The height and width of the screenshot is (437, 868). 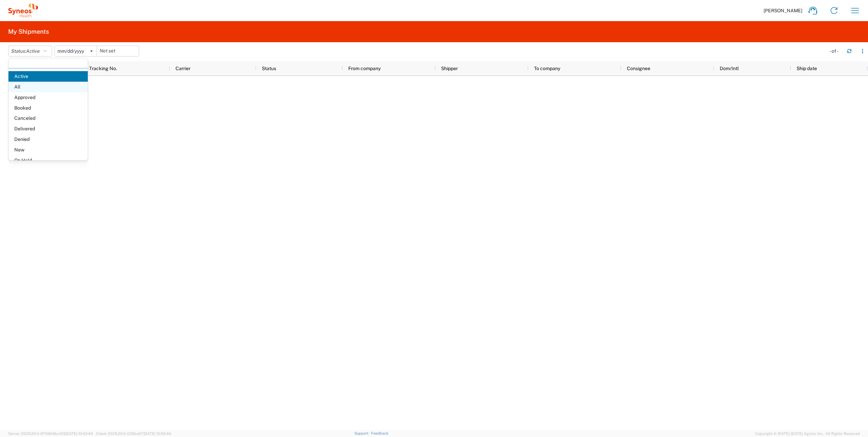 What do you see at coordinates (48, 118) in the screenshot?
I see `span: Canceled` at bounding box center [48, 118].